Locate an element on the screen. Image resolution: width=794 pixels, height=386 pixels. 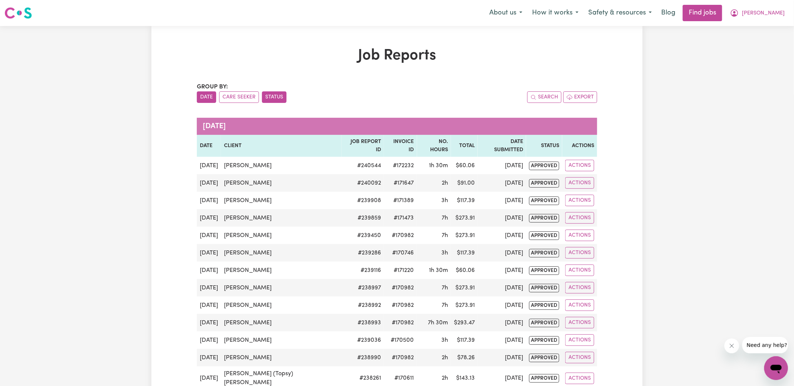
span: Group by: is located at coordinates (212, 87).